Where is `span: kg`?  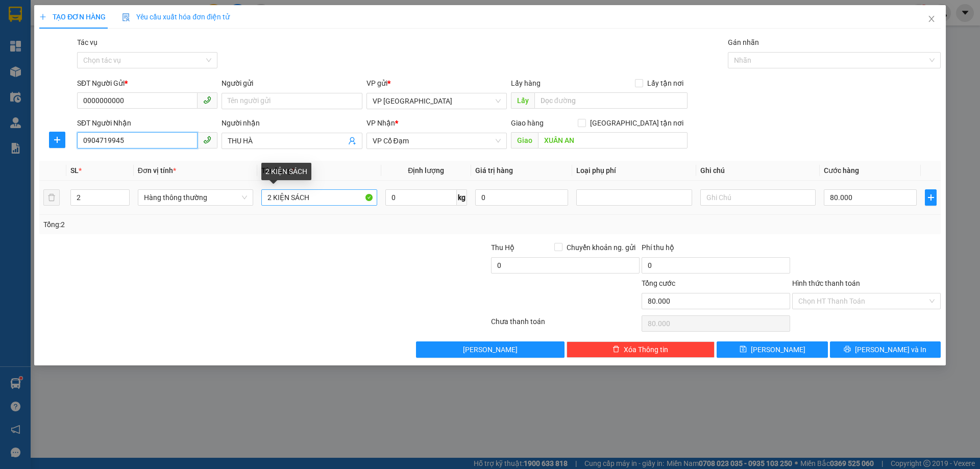
span: kg is located at coordinates (462, 198).